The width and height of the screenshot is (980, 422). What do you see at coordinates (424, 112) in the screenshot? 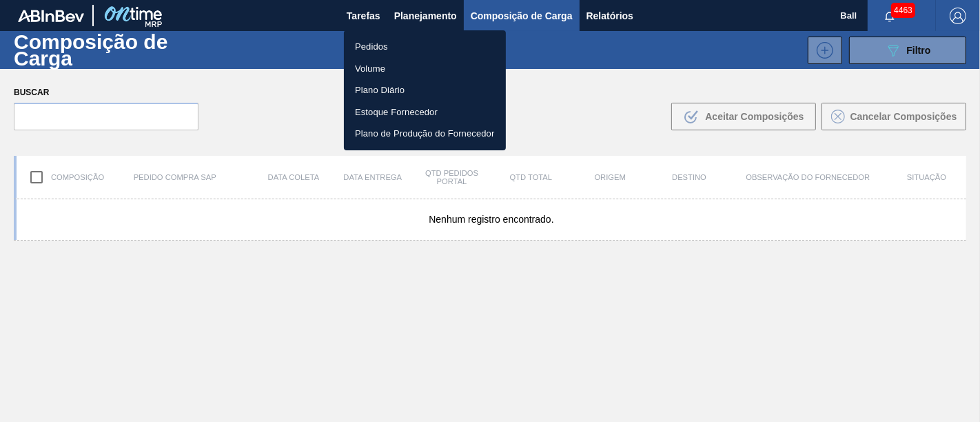
I see `a: Estoque Fornecedor` at bounding box center [424, 112].